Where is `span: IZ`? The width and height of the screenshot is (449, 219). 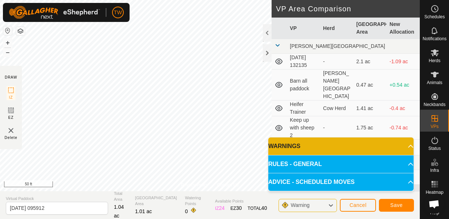 span: IZ is located at coordinates (11, 97).